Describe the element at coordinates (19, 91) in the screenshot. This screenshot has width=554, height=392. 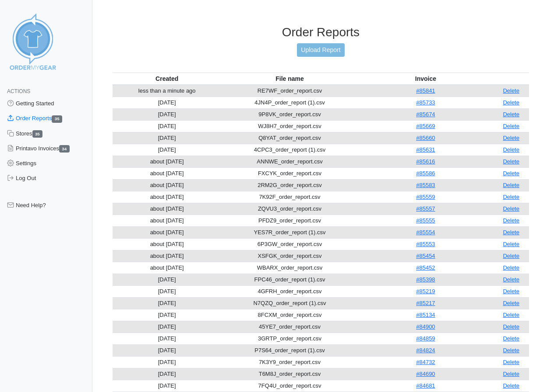
I see `span: Actions` at that location.